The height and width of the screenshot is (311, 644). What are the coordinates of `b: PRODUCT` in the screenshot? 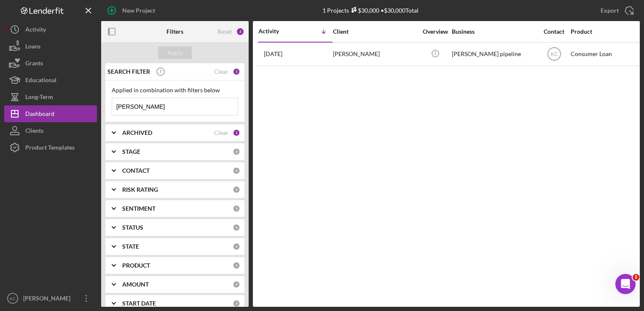 It's located at (136, 265).